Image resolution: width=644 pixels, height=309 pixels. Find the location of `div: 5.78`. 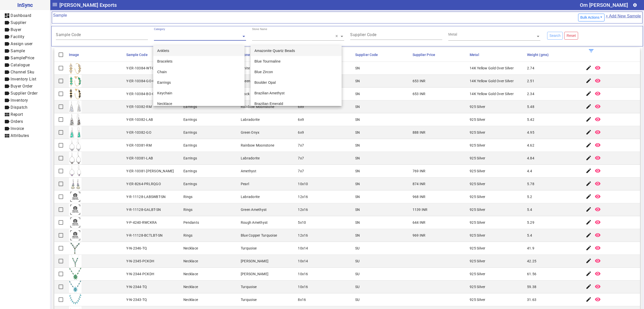

div: 5.78 is located at coordinates (531, 184).